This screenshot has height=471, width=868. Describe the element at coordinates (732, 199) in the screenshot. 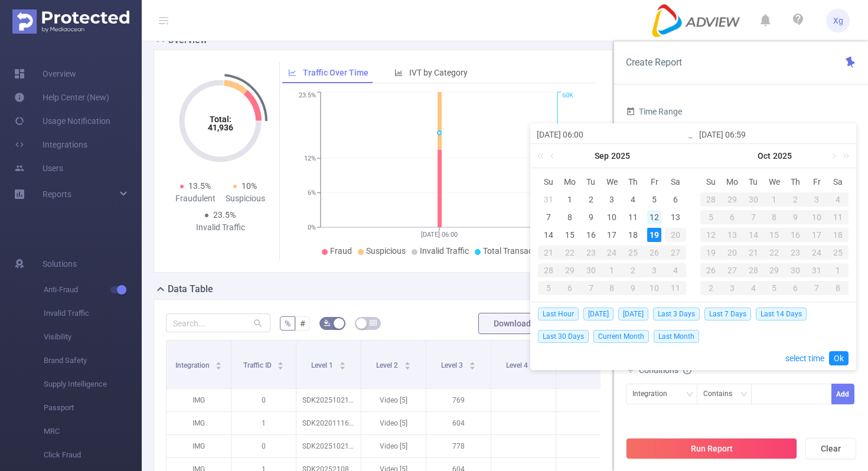

I see `div: 29` at that location.